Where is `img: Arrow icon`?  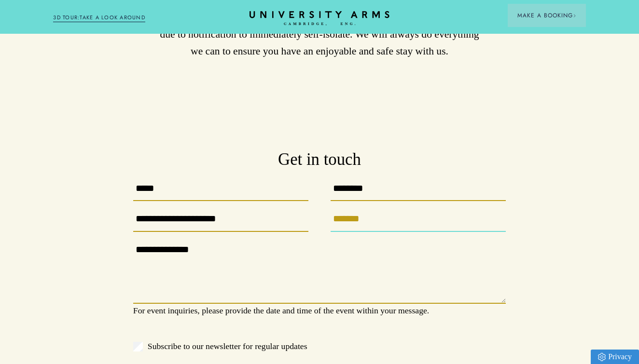 img: Arrow icon is located at coordinates (574, 15).